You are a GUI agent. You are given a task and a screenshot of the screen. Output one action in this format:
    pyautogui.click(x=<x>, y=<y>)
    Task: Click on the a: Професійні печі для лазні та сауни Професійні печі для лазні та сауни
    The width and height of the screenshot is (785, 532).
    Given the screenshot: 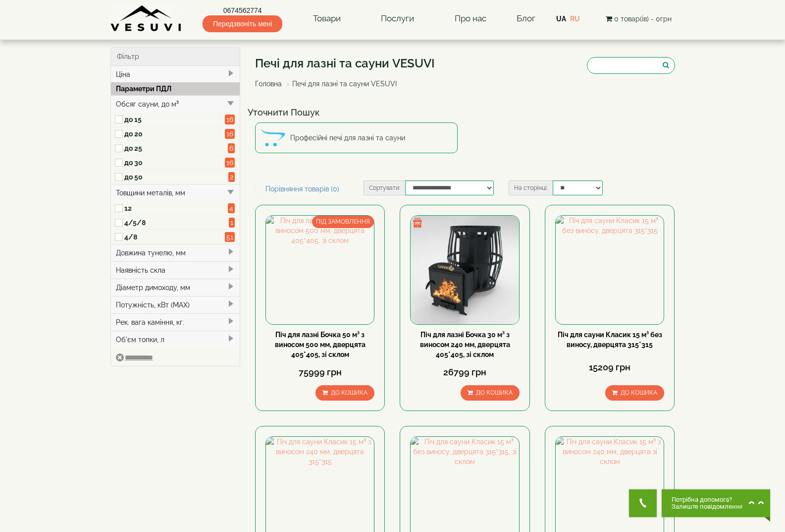 What is the action you would take?
    pyautogui.click(x=356, y=138)
    